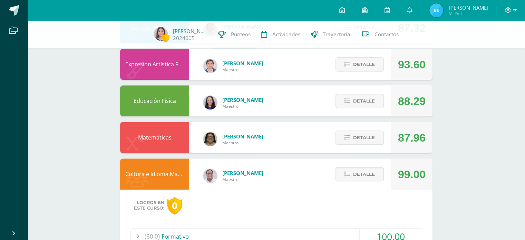 The image size is (525, 240). What do you see at coordinates (412, 65) in the screenshot?
I see `div: 93.60` at bounding box center [412, 65].